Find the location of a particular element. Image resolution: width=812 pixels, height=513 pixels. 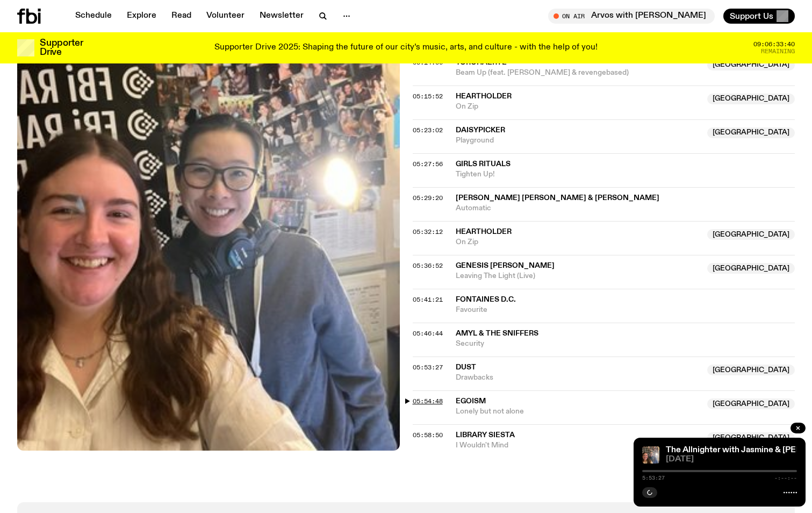

a: Explore is located at coordinates (141, 16).